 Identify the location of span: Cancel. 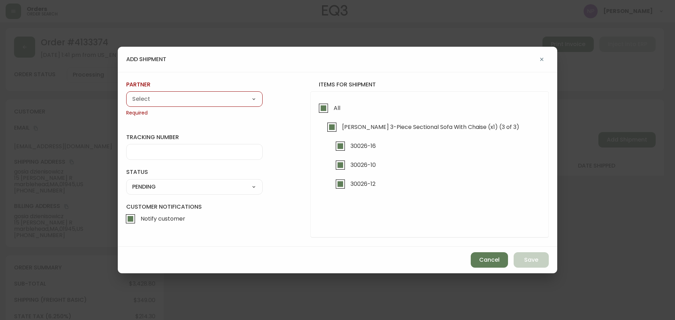
(490, 260).